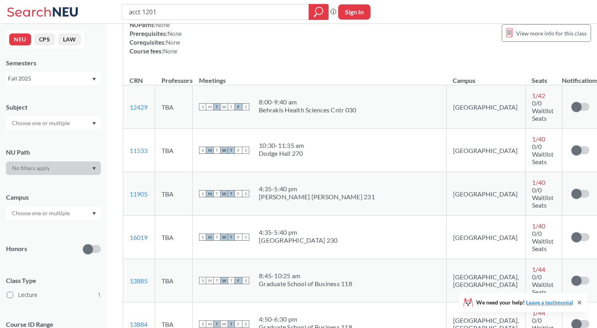  What do you see at coordinates (319, 77) in the screenshot?
I see `th: Meetings` at bounding box center [319, 77].